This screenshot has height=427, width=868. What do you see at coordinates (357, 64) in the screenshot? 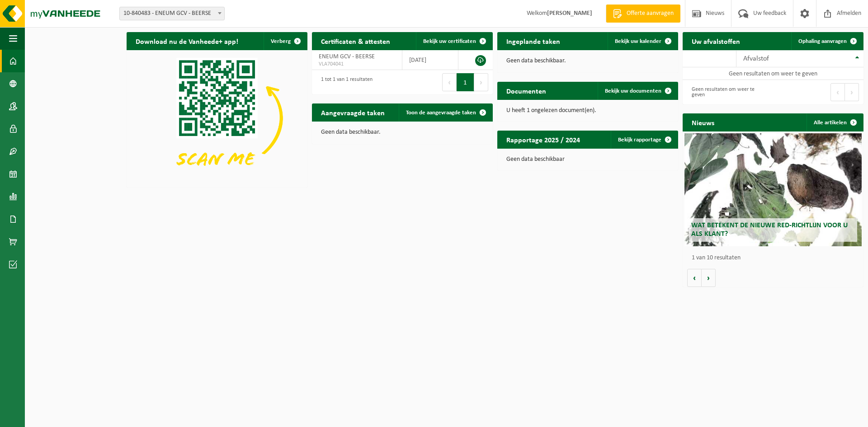
I see `span: VLA704041` at bounding box center [357, 64].